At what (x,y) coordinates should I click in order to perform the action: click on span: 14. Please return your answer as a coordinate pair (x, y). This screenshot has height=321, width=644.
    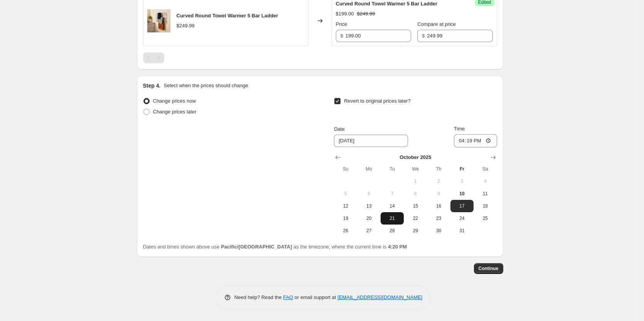
    Looking at the image, I should click on (392, 206).